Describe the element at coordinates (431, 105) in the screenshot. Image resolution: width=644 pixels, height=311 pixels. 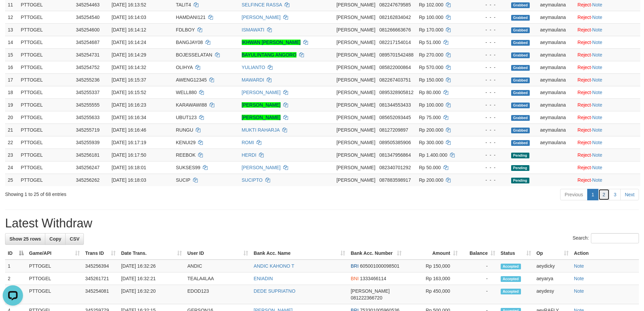
I see `span: Rp 100.000` at that location.